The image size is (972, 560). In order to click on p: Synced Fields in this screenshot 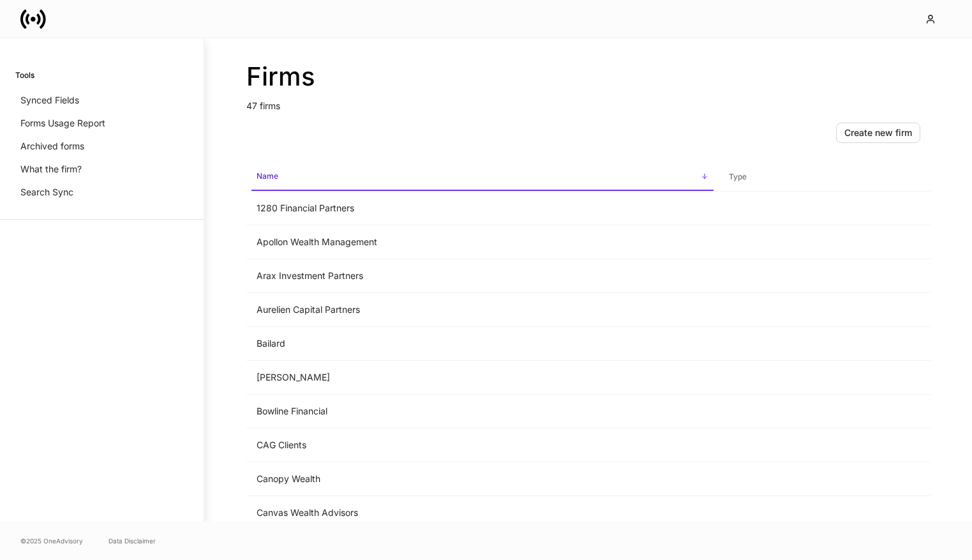, I will do `click(49, 100)`.